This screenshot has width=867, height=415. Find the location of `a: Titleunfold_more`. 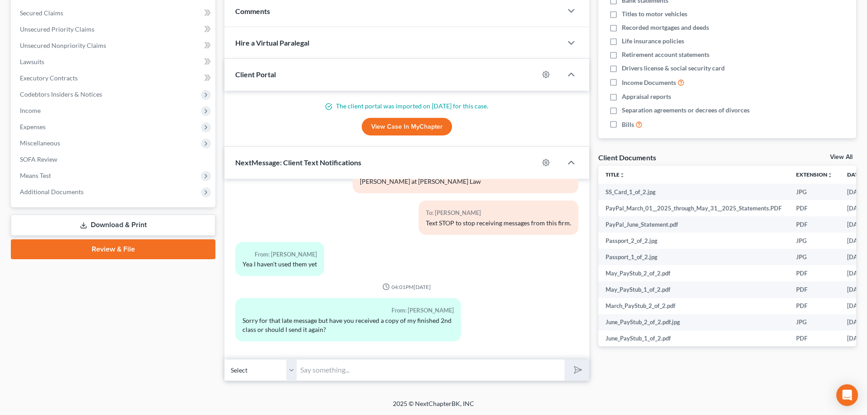

a: Titleunfold_more is located at coordinates (615, 174).